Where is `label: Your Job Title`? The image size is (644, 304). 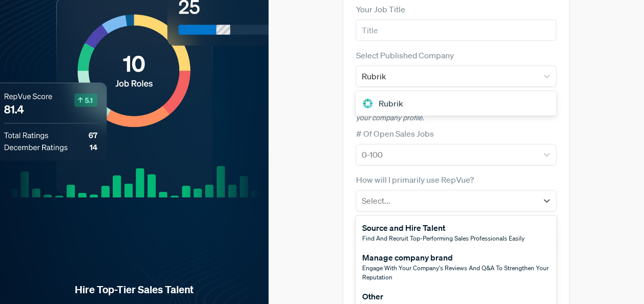
label: Your Job Title is located at coordinates (380, 9).